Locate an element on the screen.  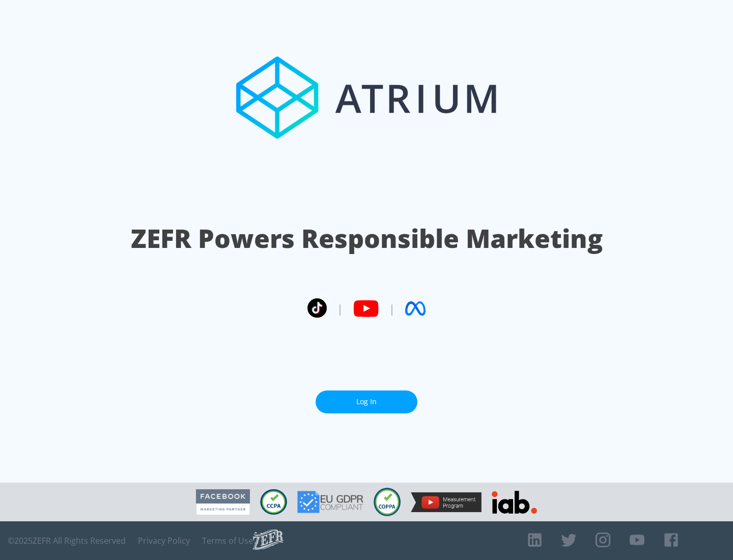
img: GDPR Compliant is located at coordinates (330, 502).